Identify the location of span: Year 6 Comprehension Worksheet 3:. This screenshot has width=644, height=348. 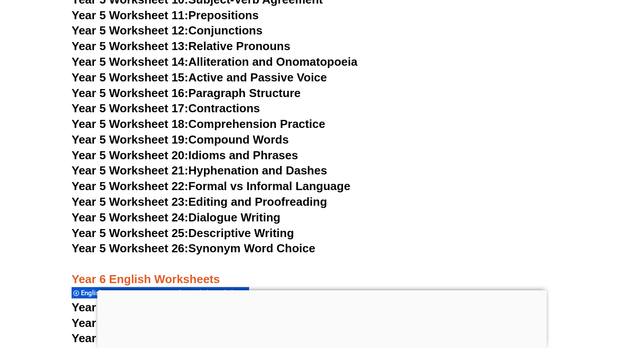
(173, 338).